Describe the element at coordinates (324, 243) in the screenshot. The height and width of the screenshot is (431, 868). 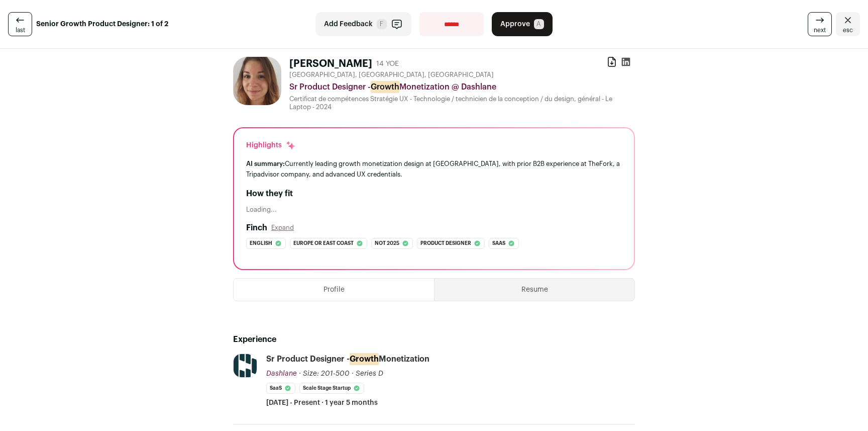
I see `span: Europe or east coast` at that location.